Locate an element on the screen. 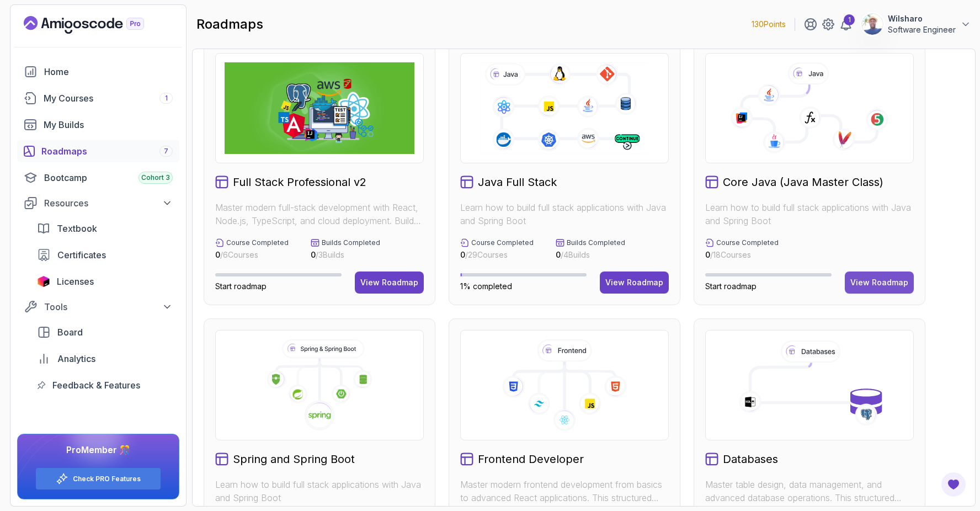 The height and width of the screenshot is (511, 980). button: Open Feedback Button is located at coordinates (953, 484).